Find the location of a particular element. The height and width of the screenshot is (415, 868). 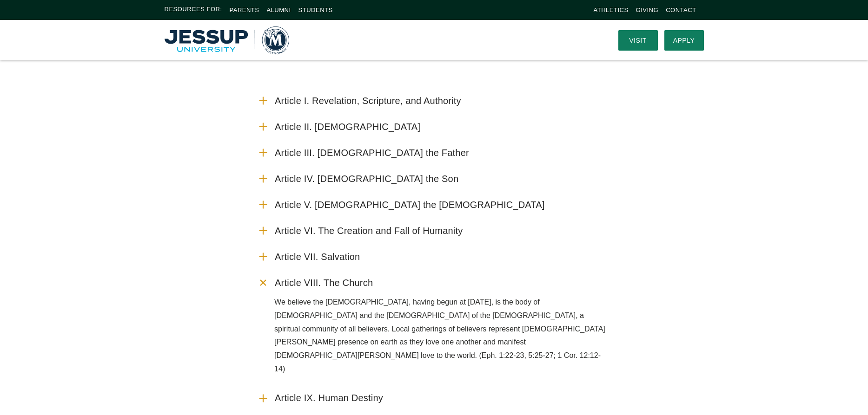

span: Resources For: is located at coordinates (193, 10).